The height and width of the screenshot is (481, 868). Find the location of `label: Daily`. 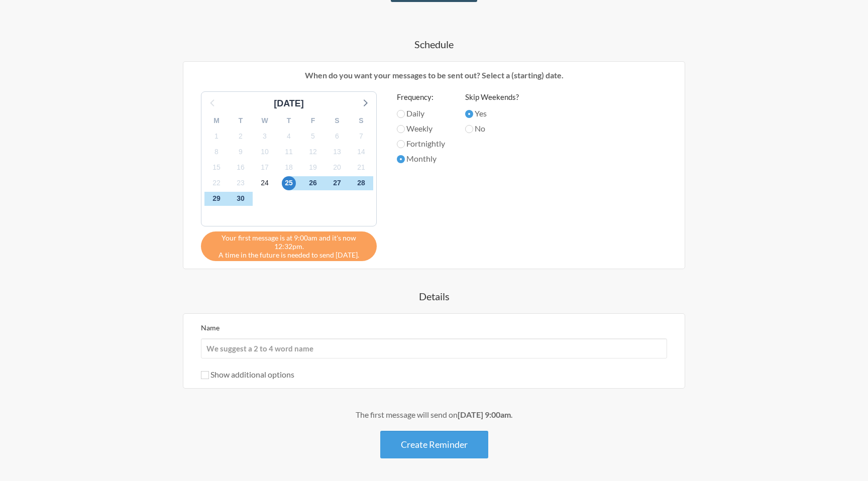

label: Daily is located at coordinates (421, 113).